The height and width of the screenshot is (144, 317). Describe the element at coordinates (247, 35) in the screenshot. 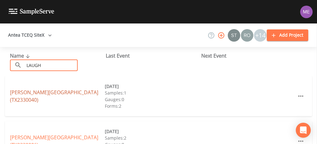

I see `img: 7e5c62b91fde3b9fc00588adc1700c9a` at that location.